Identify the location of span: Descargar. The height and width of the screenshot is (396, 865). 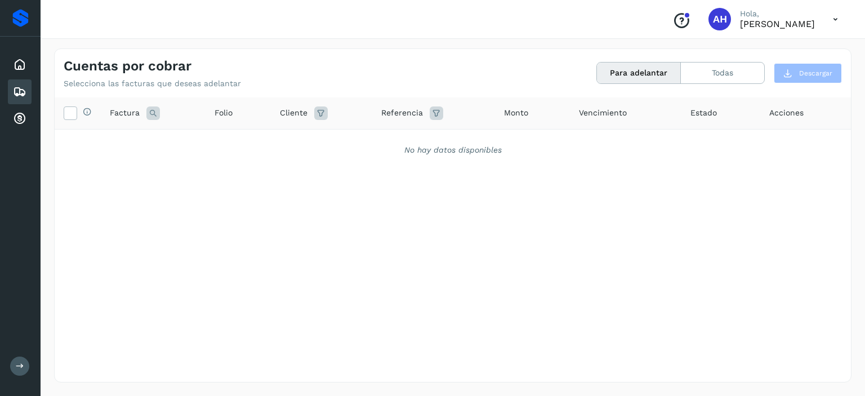
(815, 73).